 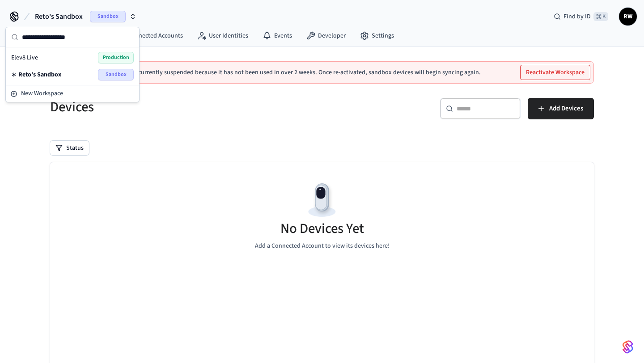 I want to click on button: Status, so click(x=69, y=148).